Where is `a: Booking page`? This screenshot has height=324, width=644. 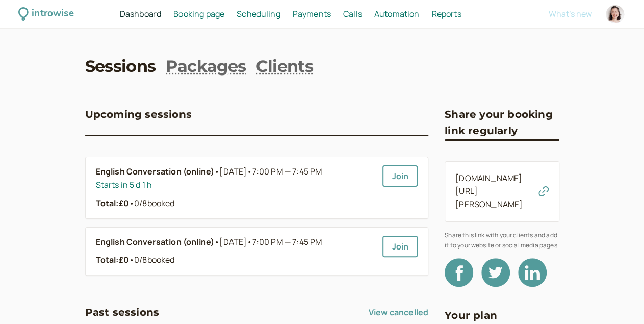
a: Booking page is located at coordinates (199, 15).